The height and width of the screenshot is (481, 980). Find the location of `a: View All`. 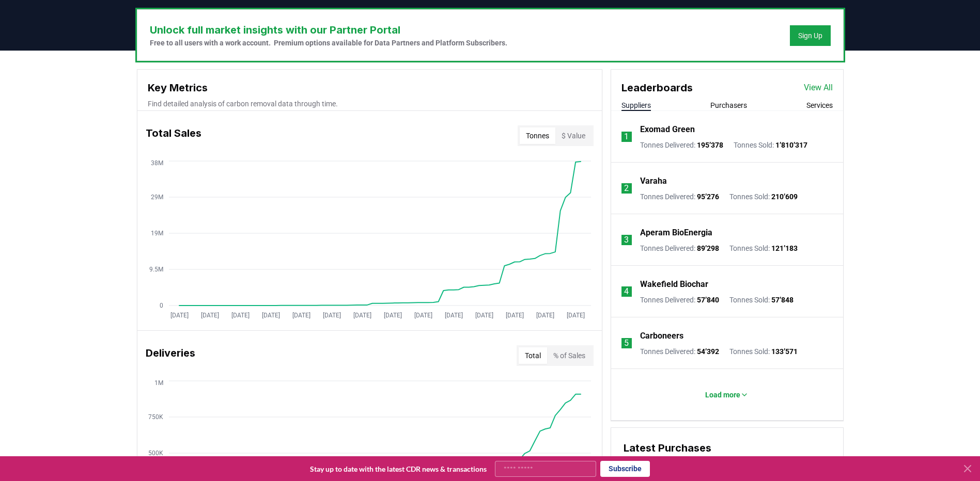

a: View All is located at coordinates (819, 88).